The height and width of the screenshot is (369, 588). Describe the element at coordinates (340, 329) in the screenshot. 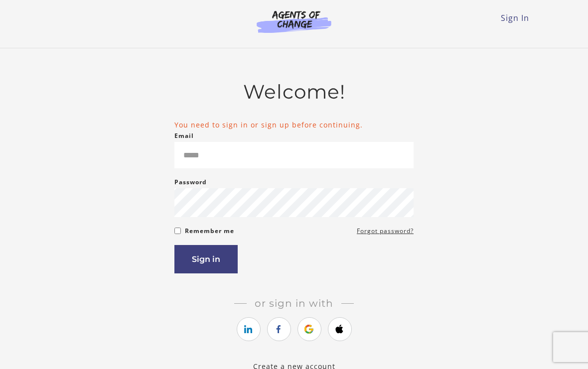

I see `a: https://courses.thinkific.com/users/auth/apple?ss%5Breferral%5D=&ss%5Buser_return_to%5D=%2Fenroll...` at that location.